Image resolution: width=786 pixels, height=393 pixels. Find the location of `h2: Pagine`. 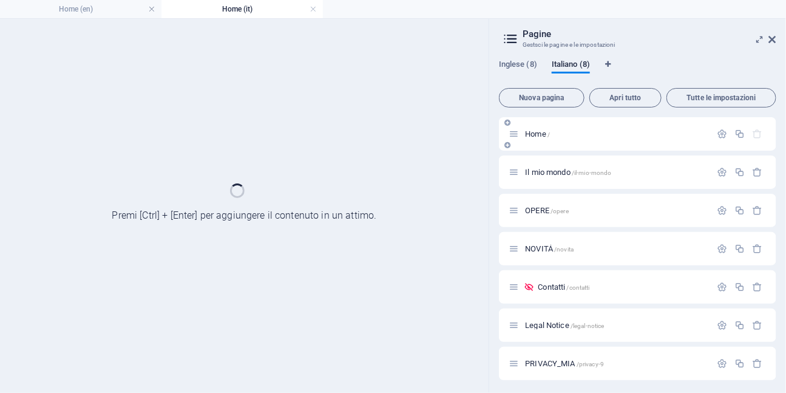

h2: Pagine is located at coordinates (649, 34).